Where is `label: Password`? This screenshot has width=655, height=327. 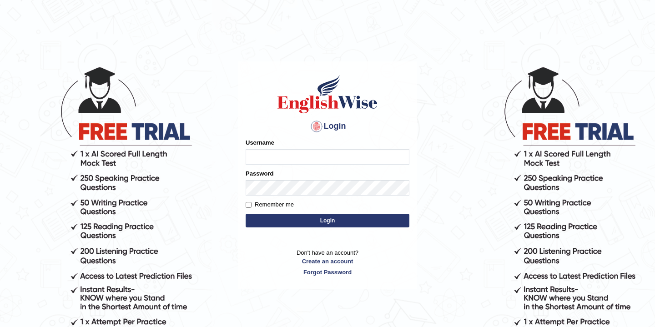 label: Password is located at coordinates (259, 173).